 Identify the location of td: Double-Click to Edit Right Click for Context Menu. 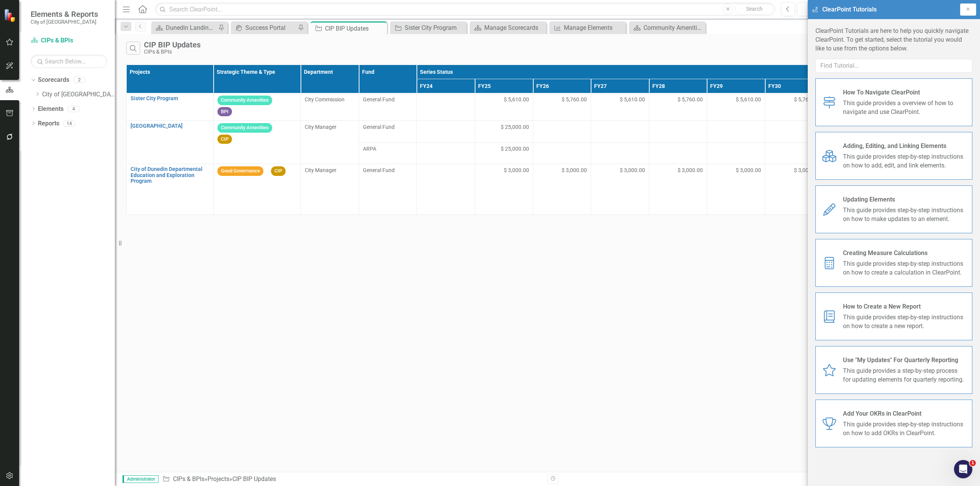
(170, 189).